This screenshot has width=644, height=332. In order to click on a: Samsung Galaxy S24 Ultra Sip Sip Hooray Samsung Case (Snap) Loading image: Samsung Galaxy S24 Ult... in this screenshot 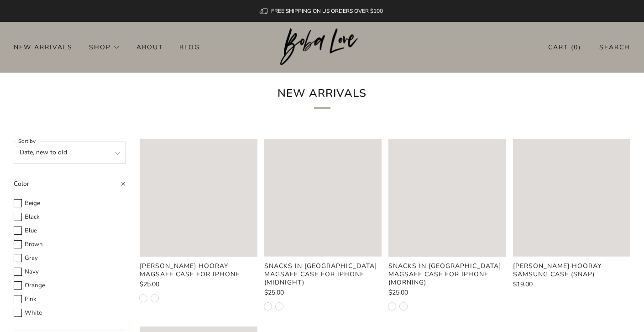, I will do `click(571, 197)`.